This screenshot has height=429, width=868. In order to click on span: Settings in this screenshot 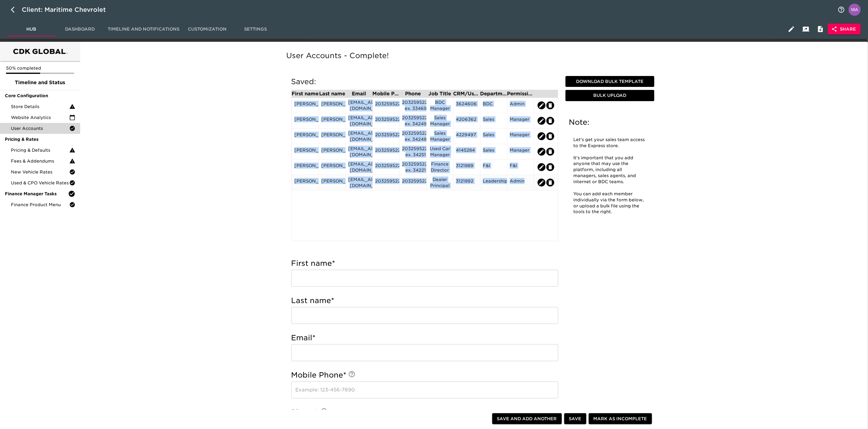, I will do `click(256, 29)`.